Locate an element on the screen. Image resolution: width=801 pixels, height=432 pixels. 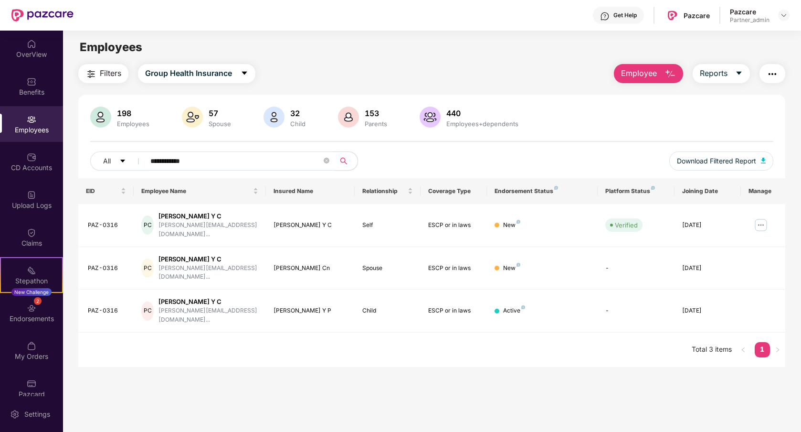
button: Employee is located at coordinates (649, 74).